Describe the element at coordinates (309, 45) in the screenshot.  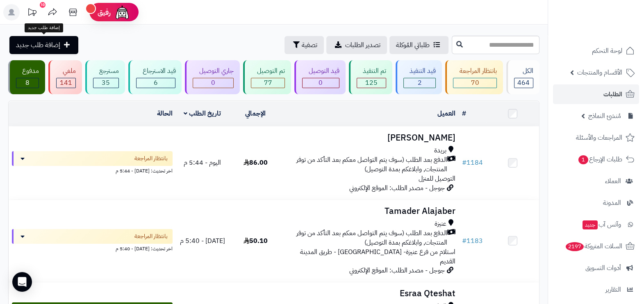
I see `span: تصفية` at that location.